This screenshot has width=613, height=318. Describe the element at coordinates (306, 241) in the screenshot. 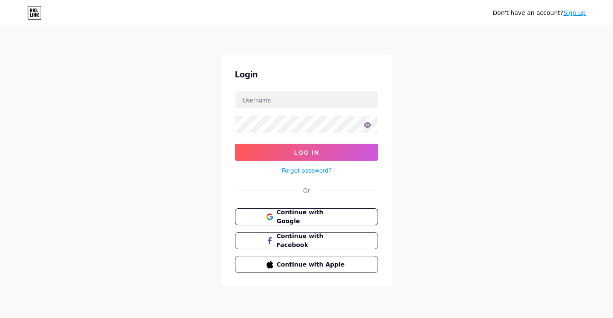

I see `button: Continue with Facebook` at that location.